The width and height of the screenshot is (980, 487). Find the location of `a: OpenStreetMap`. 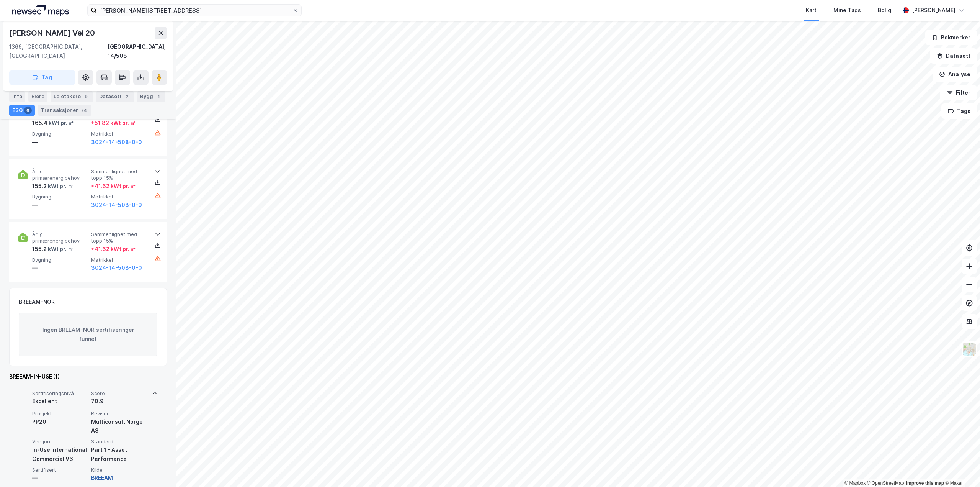

a: OpenStreetMap is located at coordinates (886, 483).